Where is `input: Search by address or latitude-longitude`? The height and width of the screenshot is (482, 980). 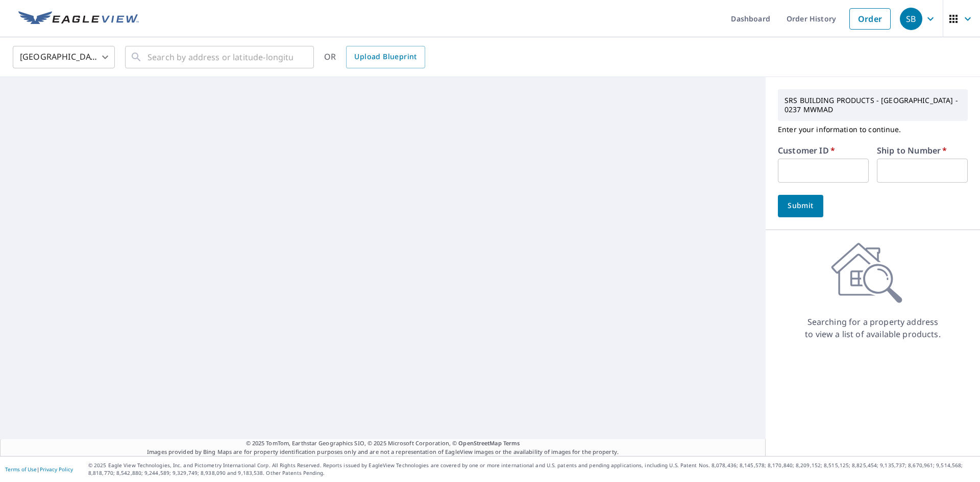 input: Search by address or latitude-longitude is located at coordinates (220, 58).